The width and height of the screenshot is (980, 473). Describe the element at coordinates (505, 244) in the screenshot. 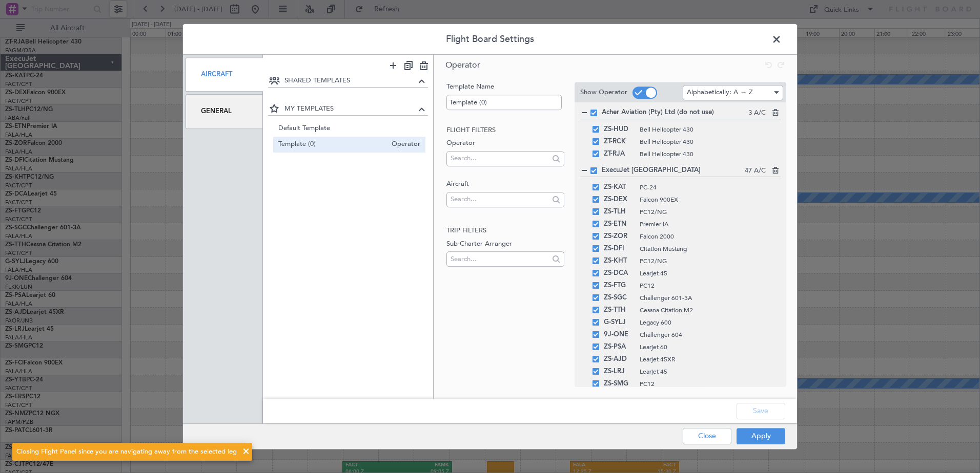

I see `label: Sub-Charter Arranger` at that location.